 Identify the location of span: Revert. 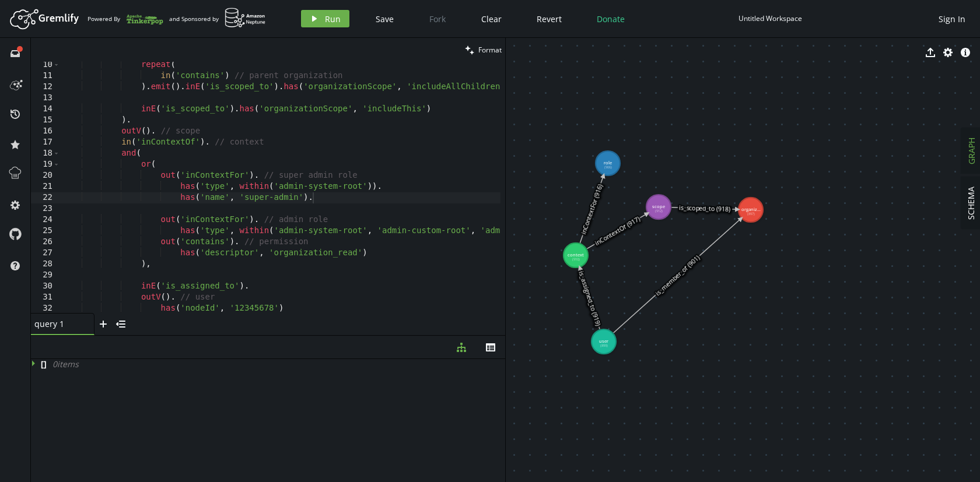
(549, 19).